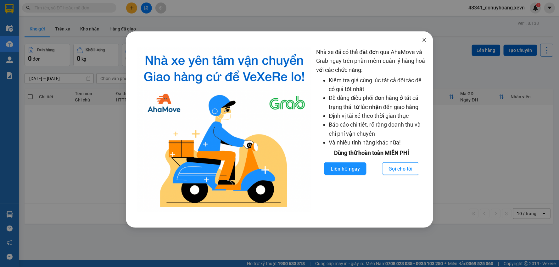  What do you see at coordinates (400, 169) in the screenshot?
I see `span: Gọi cho tôi` at bounding box center [400, 169].